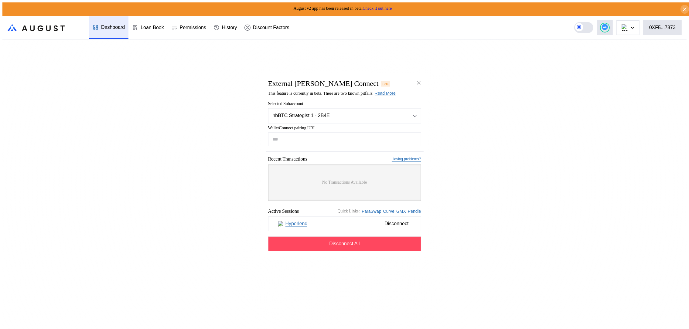  I want to click on a: Curve, so click(389, 211).